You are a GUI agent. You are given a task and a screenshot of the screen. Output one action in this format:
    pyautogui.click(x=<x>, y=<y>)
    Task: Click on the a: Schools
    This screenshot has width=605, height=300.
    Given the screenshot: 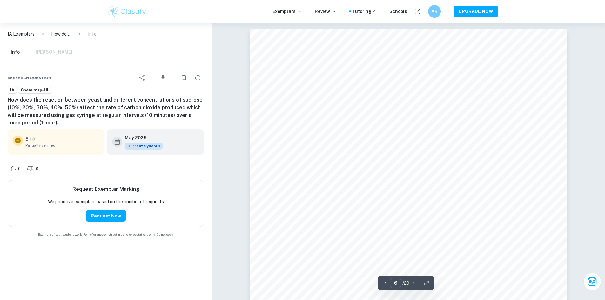 What is the action you would take?
    pyautogui.click(x=398, y=11)
    